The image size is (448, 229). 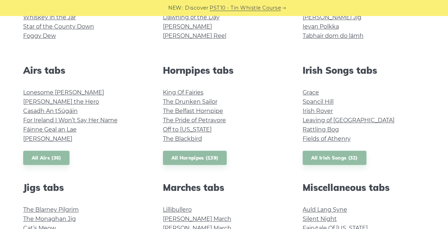 What do you see at coordinates (58, 26) in the screenshot?
I see `a: Star of the County Down` at bounding box center [58, 26].